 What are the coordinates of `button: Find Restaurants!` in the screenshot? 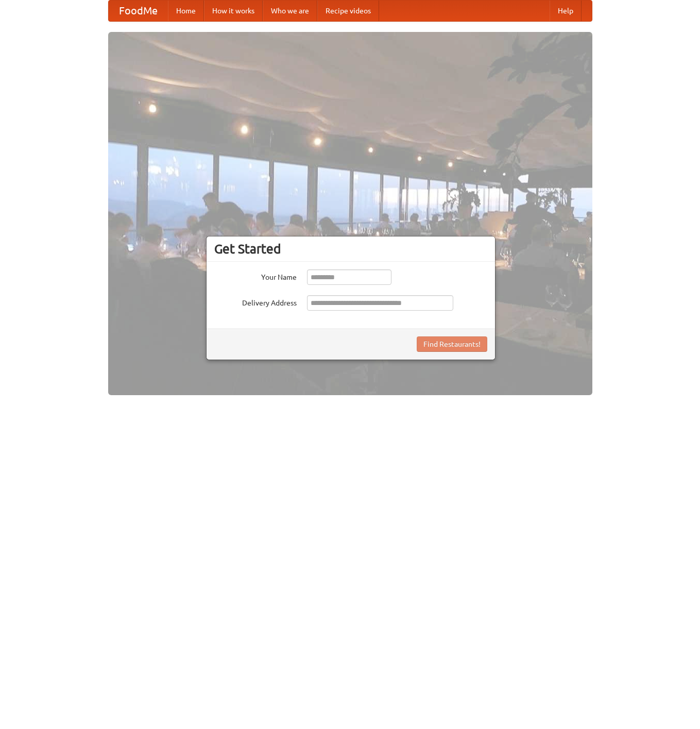 It's located at (452, 344).